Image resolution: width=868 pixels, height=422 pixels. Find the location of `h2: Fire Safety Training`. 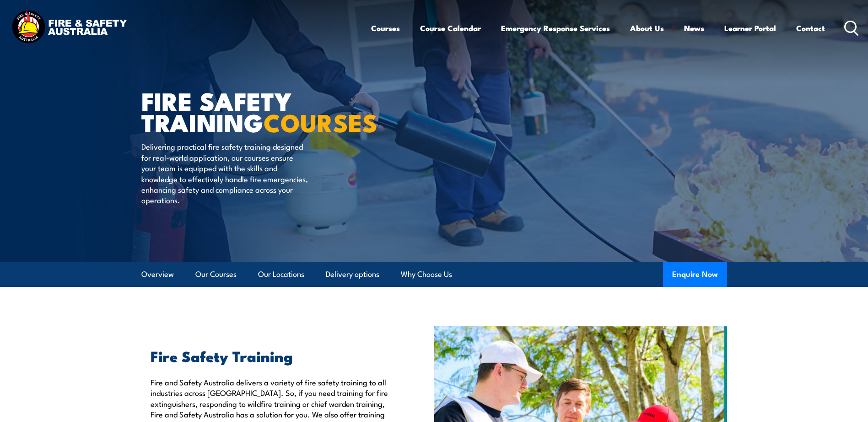

h2: Fire Safety Training is located at coordinates (271, 355).